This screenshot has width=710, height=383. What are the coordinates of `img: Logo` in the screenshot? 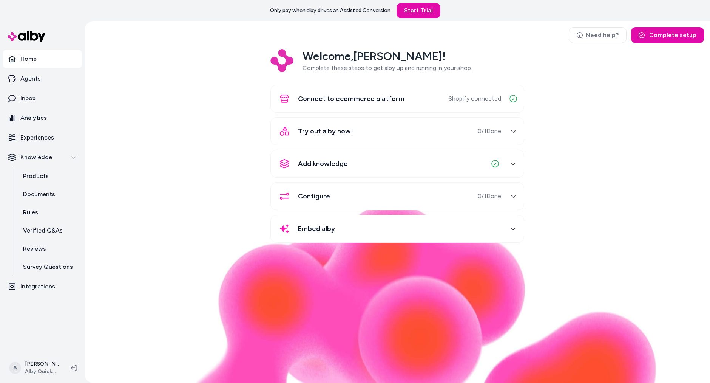 It's located at (282, 60).